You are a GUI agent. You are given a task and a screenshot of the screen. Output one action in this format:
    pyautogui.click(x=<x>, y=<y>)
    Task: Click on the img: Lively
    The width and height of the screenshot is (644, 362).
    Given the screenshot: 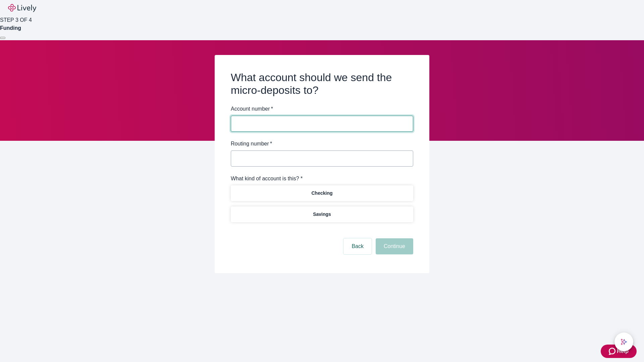 What is the action you would take?
    pyautogui.click(x=22, y=8)
    